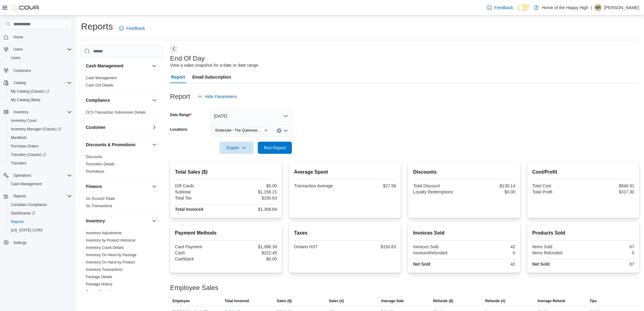  I want to click on span: Package History, so click(99, 284).